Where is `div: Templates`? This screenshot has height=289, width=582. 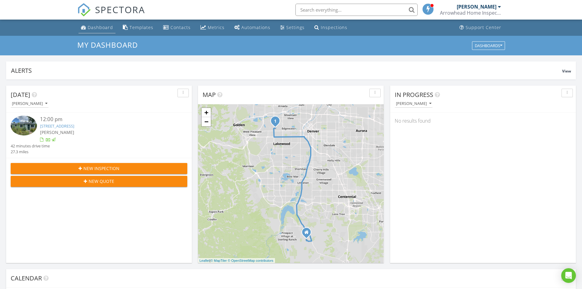
div: Templates is located at coordinates (141, 27).